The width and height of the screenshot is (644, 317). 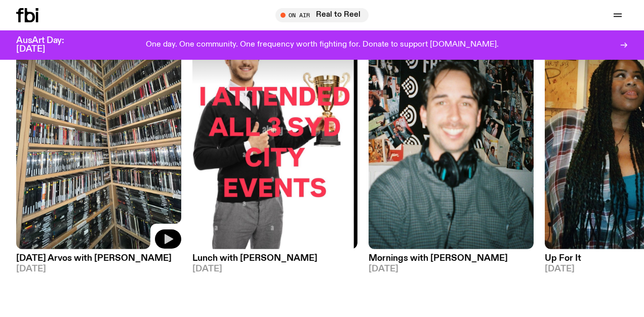 I want to click on img: A corner shot of the fbi music library, so click(x=99, y=139).